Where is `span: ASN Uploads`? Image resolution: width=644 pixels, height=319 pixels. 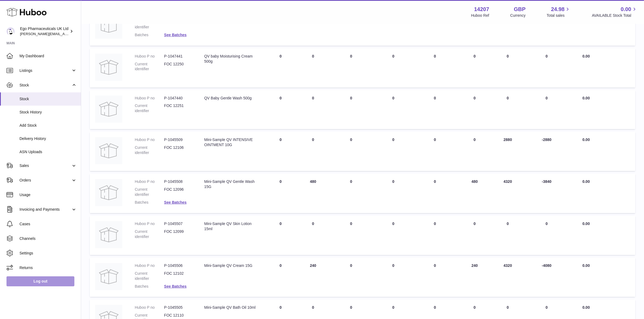 span: ASN Uploads is located at coordinates (48, 152).